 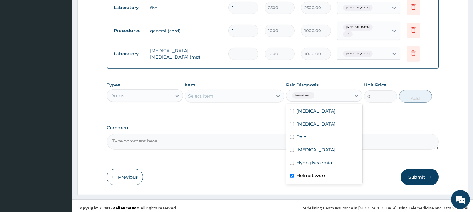 What do you see at coordinates (113, 85) in the screenshot?
I see `label: Types` at bounding box center [113, 85].